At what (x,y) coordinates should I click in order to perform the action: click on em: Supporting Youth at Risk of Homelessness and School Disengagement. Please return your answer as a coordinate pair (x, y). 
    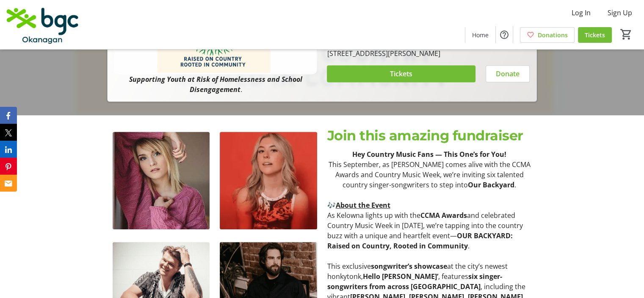
    Looking at the image, I should click on (216, 84).